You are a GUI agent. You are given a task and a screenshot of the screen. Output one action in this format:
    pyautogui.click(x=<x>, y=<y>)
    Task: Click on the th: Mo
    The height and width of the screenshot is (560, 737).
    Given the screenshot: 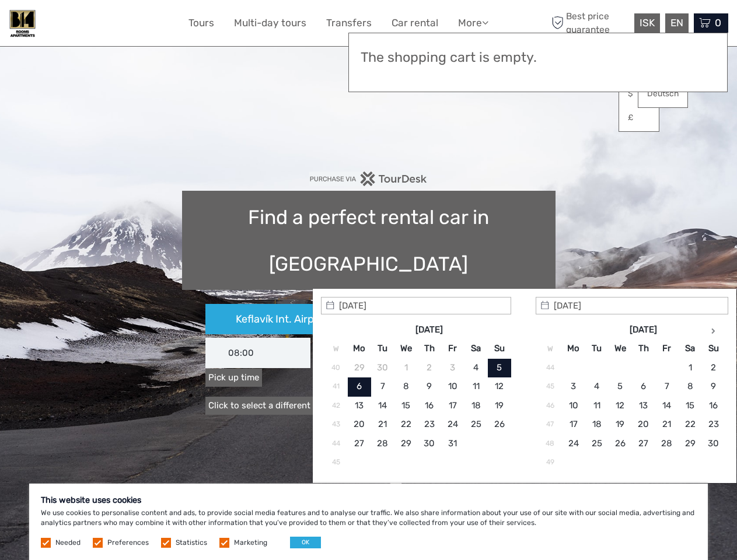 What is the action you would take?
    pyautogui.click(x=360, y=349)
    